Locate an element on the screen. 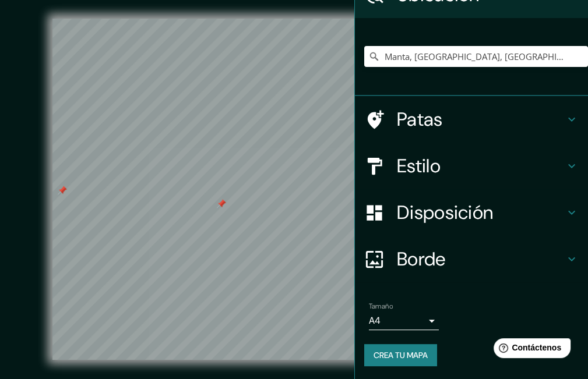 The width and height of the screenshot is (588, 379). canvas: Mapa is located at coordinates (294, 189).